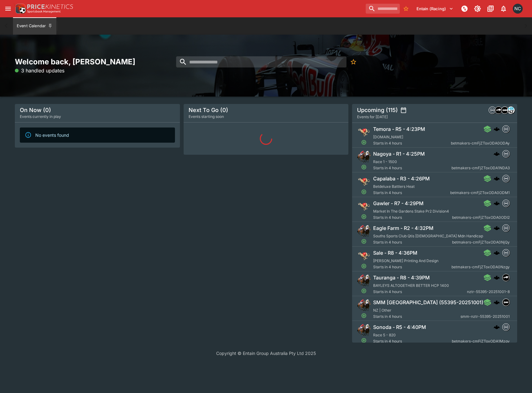 Image resolution: width=532 pixels, height=393 pixels. I want to click on div: No events found, so click(52, 135).